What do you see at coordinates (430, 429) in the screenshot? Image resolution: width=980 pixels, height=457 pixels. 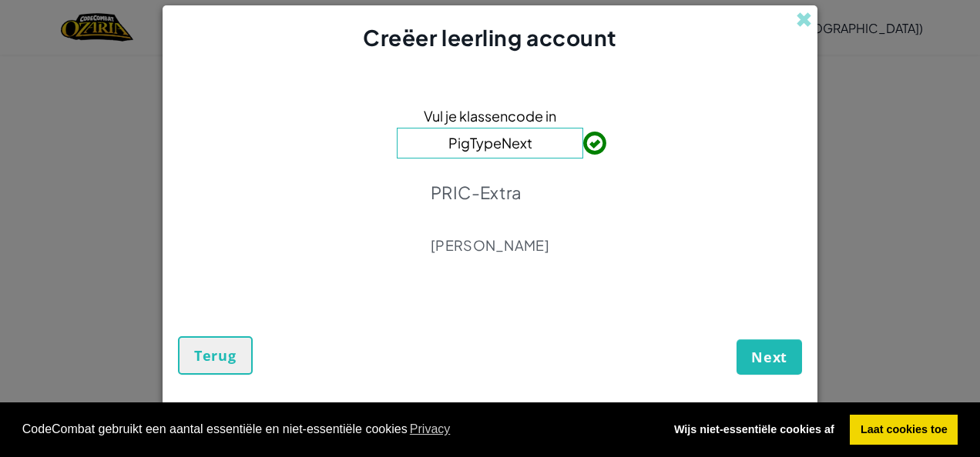 I see `a: learn more about cookies` at bounding box center [430, 429].